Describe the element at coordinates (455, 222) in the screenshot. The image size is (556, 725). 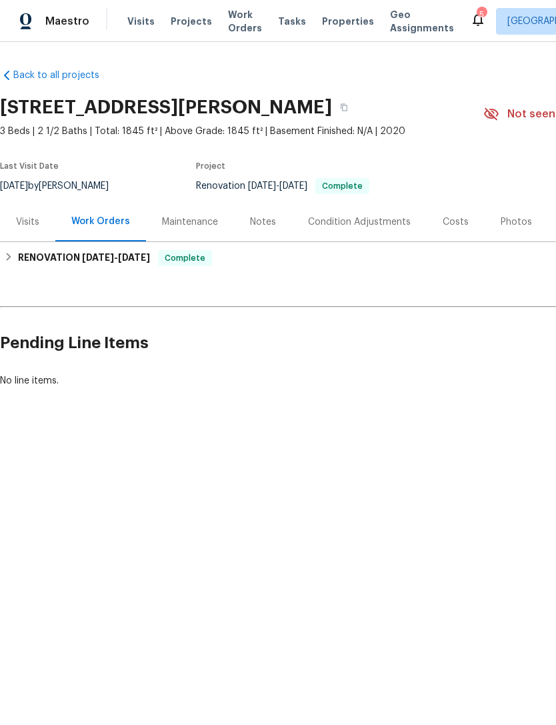
I see `div: Costs` at that location.